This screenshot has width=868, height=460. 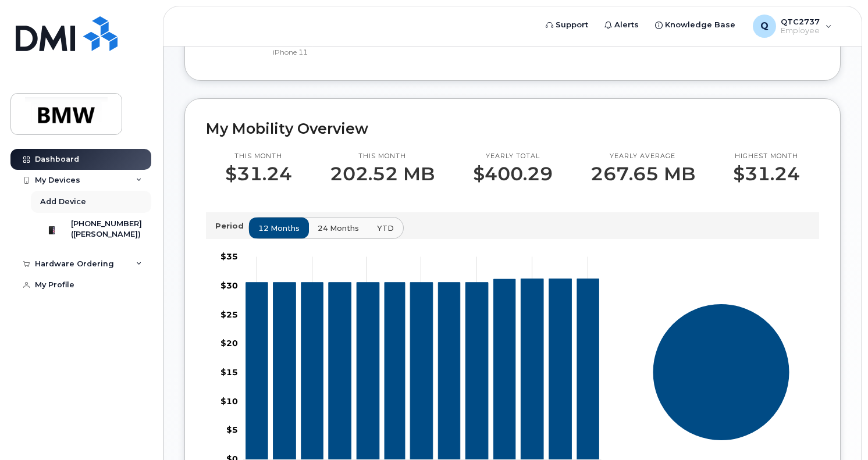 I want to click on tspan: $5, so click(x=232, y=430).